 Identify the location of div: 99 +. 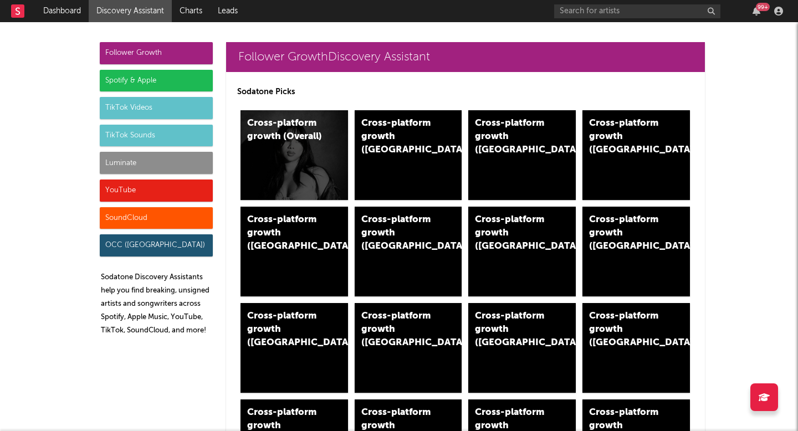
(763, 7).